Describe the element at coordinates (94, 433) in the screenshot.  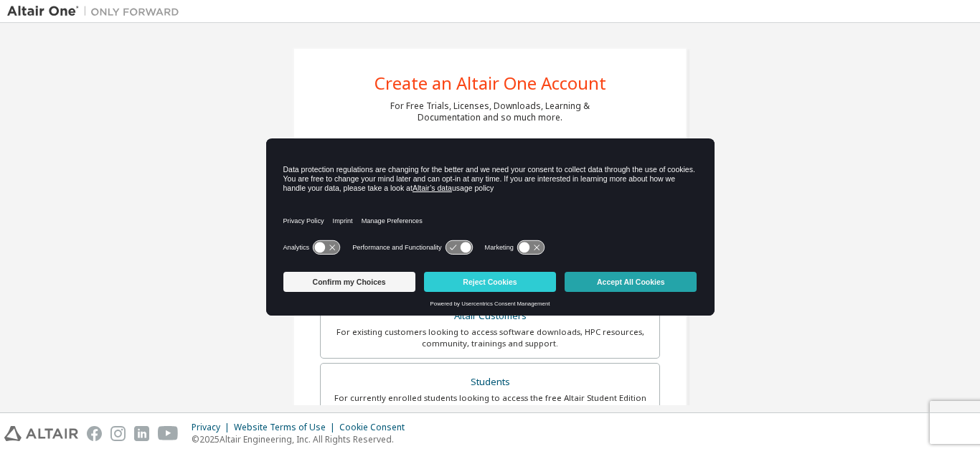
I see `img: facebook.svg` at that location.